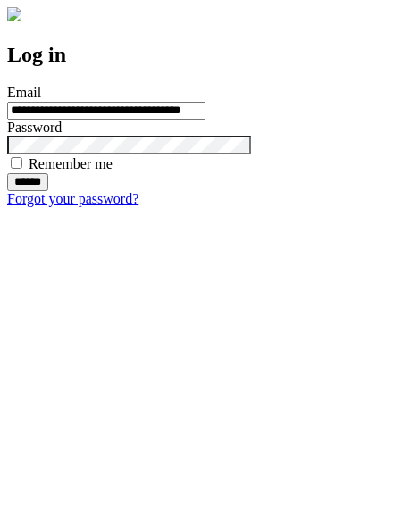  Describe the element at coordinates (14, 14) in the screenshot. I see `img: logo-4e3dc11c47720685a147b03b5a06dd966a58ff35d612b21f08c02c0306f2b779.png` at that location.